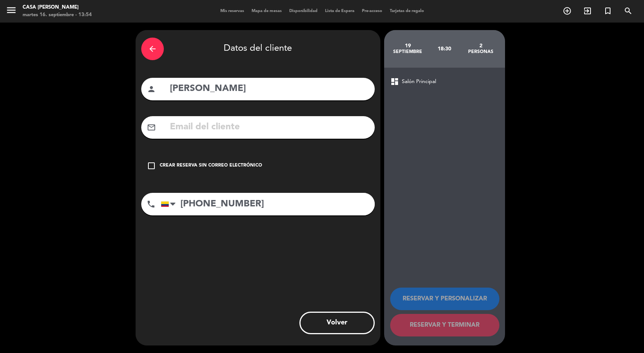 The image size is (644, 353). What do you see at coordinates (481, 52) in the screenshot?
I see `div: personas` at bounding box center [481, 52].